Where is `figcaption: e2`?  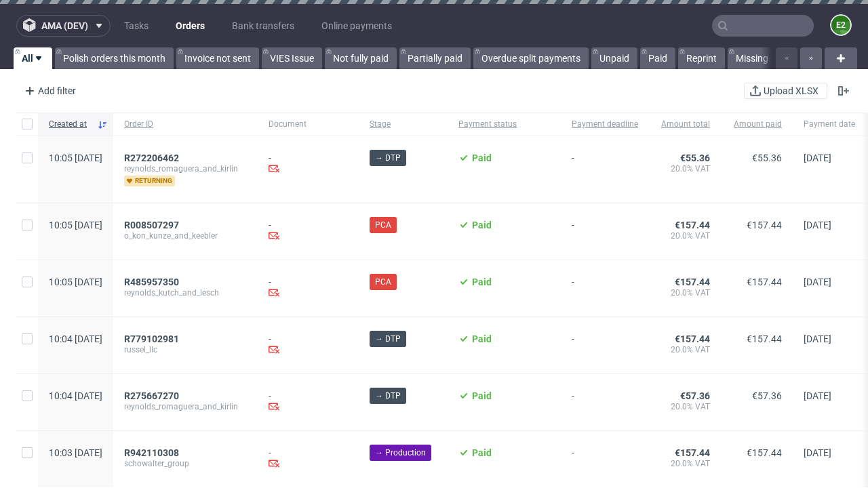 figcaption: e2 is located at coordinates (841, 25).